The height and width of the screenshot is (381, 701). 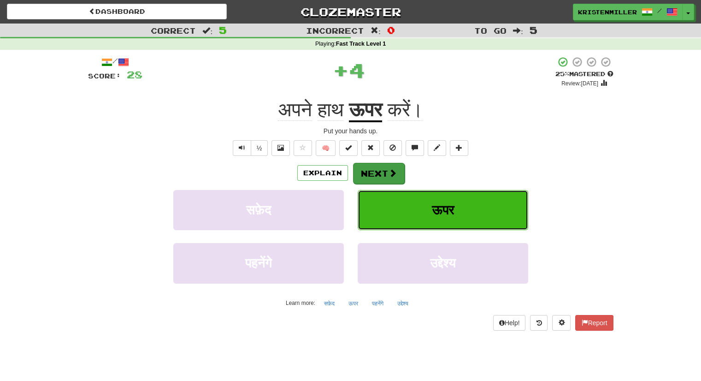 What do you see at coordinates (459, 148) in the screenshot?
I see `button: Add to collection (alt+a)` at bounding box center [459, 148].